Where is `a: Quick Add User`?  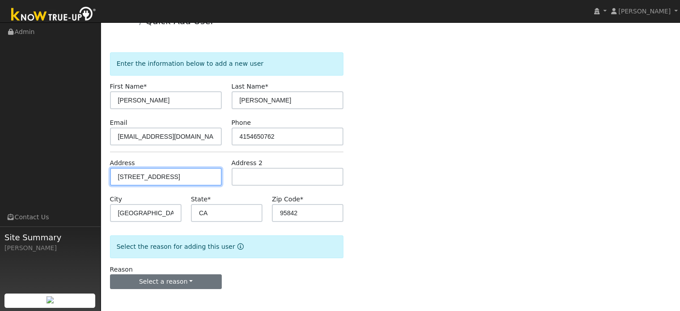
a: Quick Add User is located at coordinates (180, 21).